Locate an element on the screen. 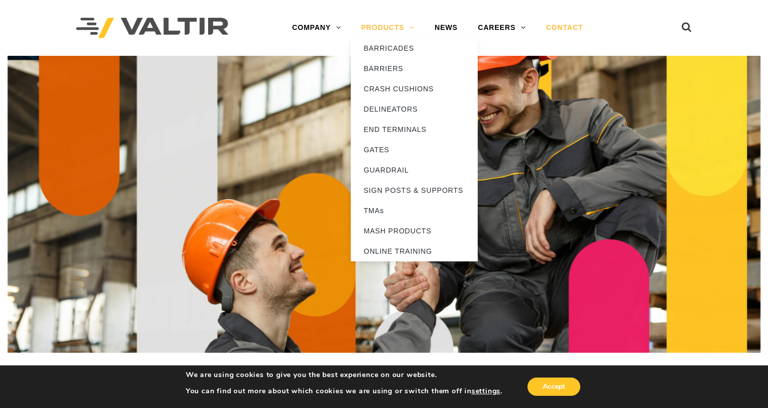  img: Valtir is located at coordinates (152, 28).